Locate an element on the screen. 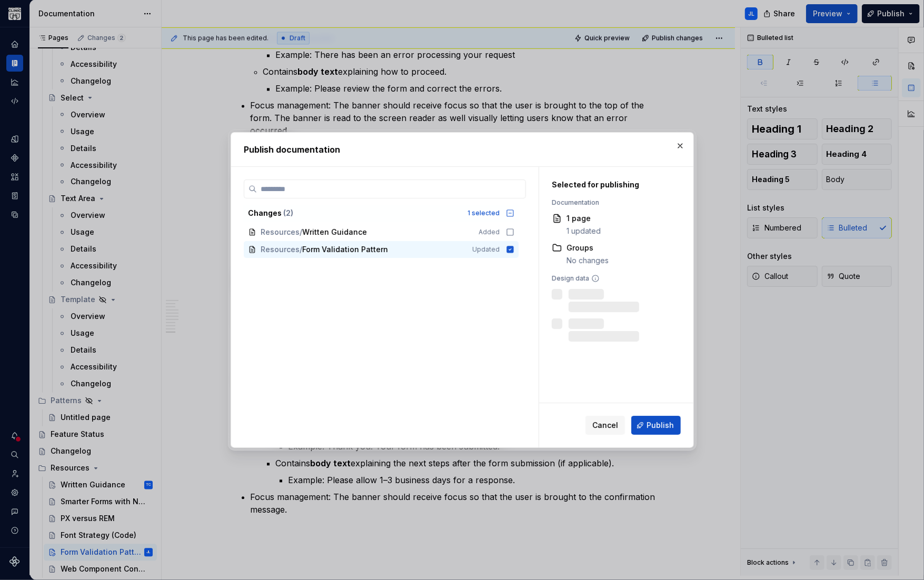 The image size is (924, 580). button: Cancel is located at coordinates (604, 426).